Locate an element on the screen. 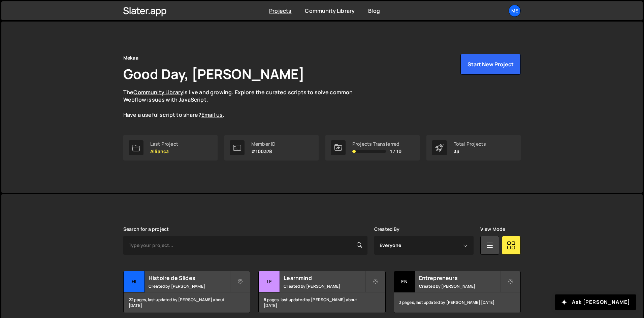  p: The is live and growing. Explore the curated scripts to solve common Webflow issues with JavaScri... is located at coordinates (245, 104).